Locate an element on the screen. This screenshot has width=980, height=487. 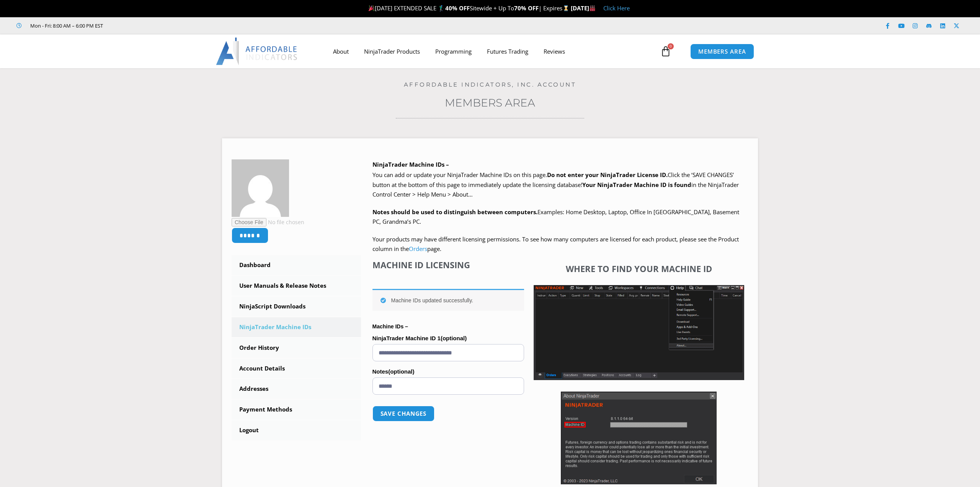
a: Futures Trading is located at coordinates (508, 51).